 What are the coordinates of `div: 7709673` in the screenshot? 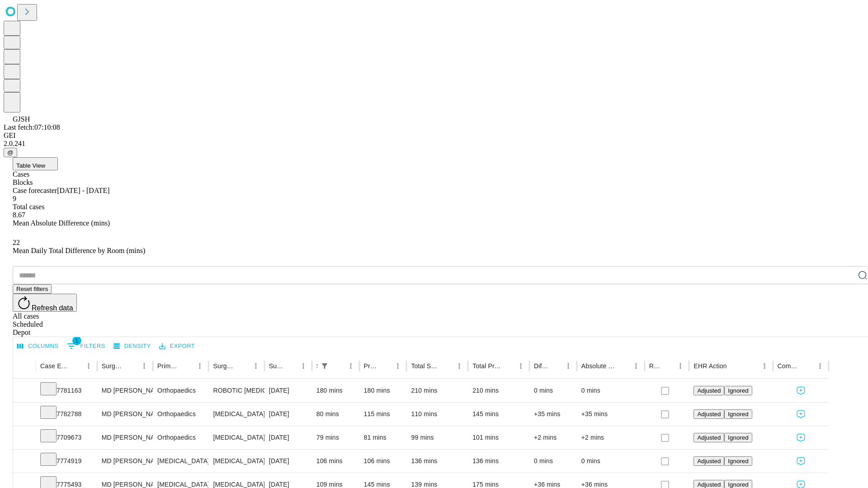 It's located at (66, 438).